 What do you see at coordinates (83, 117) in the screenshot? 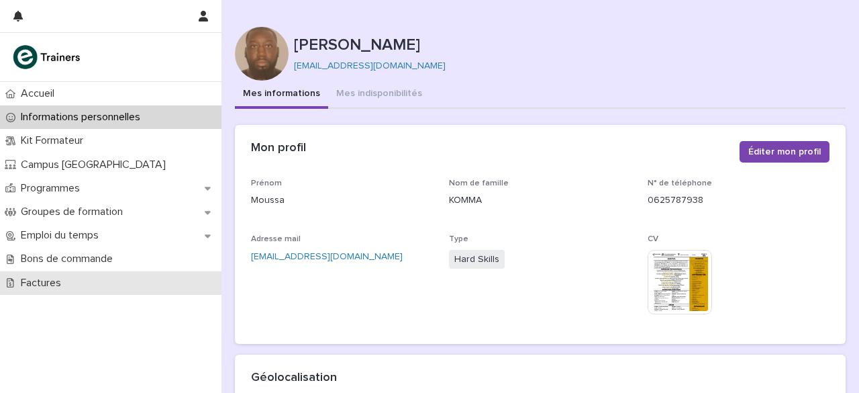
I see `p: Informations personnelles` at bounding box center [83, 117].